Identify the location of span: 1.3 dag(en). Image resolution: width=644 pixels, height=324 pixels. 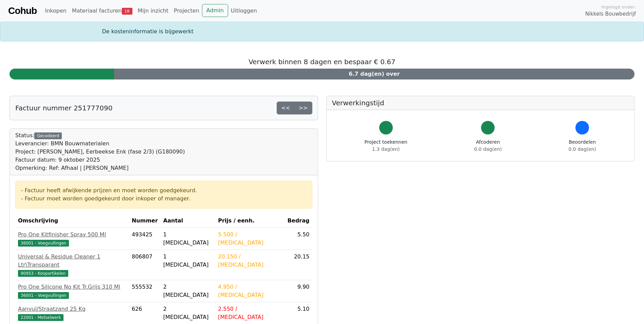
(385, 149).